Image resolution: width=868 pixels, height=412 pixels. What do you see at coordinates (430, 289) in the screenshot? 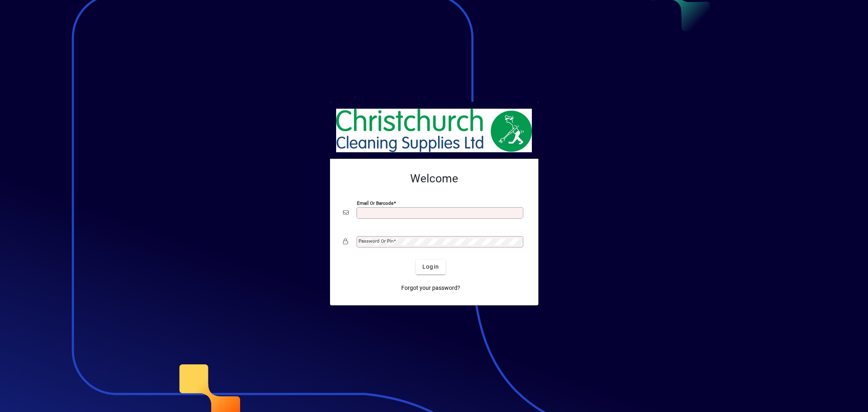
I see `a: Forgot your password?` at bounding box center [430, 289].